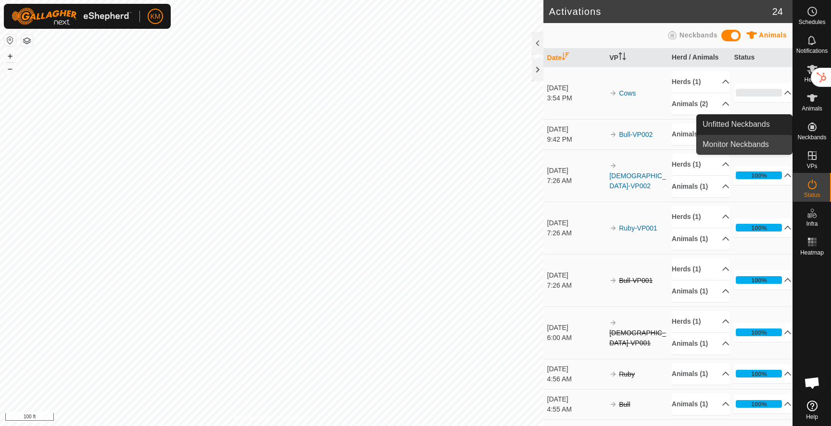 The height and width of the screenshot is (426, 831). I want to click on p-accordion-header: 0%, so click(763, 93).